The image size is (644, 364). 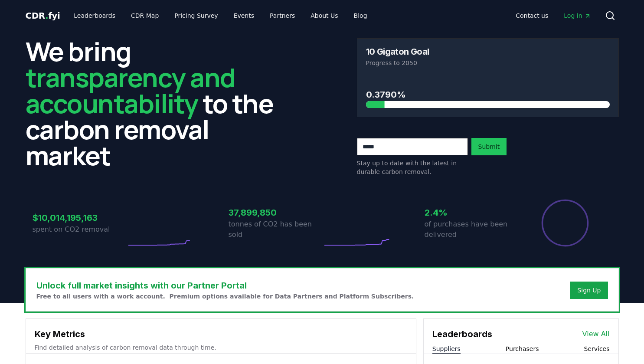 What do you see at coordinates (589, 291) in the screenshot?
I see `div: Sign Up` at bounding box center [589, 291].